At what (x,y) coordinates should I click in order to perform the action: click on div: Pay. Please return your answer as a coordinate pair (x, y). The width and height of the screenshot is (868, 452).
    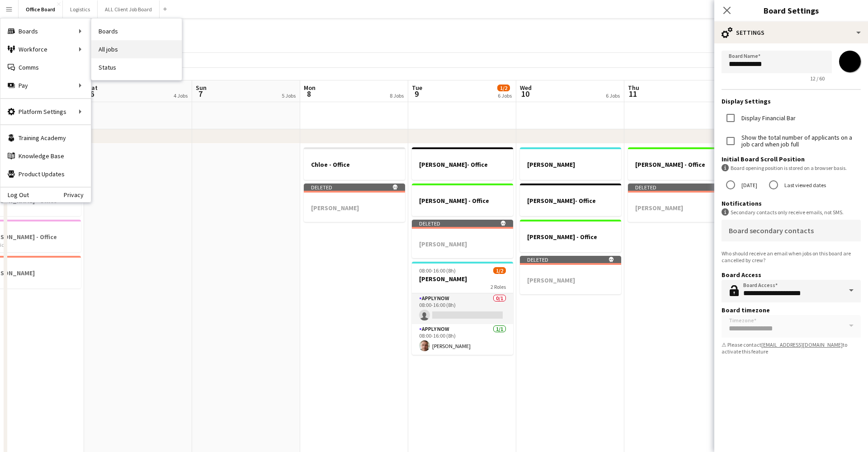
    Looking at the image, I should click on (46, 85).